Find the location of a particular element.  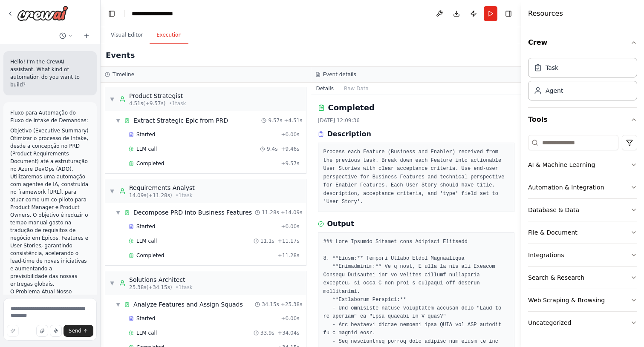

span: + 14.09s is located at coordinates (292, 213).